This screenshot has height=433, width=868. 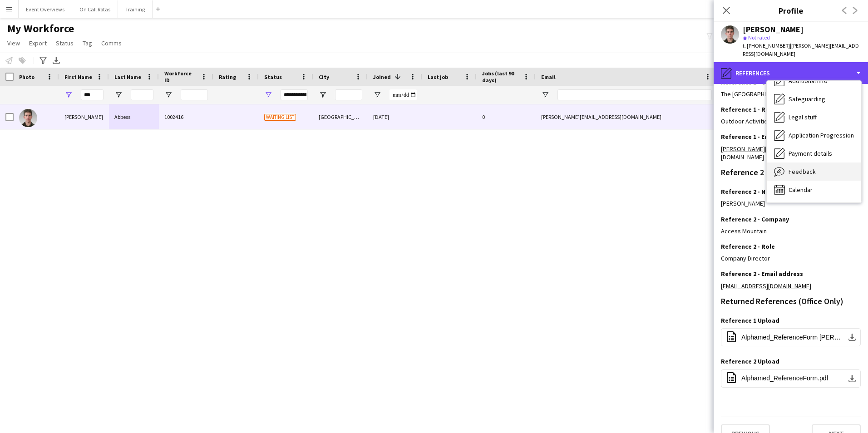 What do you see at coordinates (810, 154) in the screenshot?
I see `span: Payment details` at bounding box center [810, 154].